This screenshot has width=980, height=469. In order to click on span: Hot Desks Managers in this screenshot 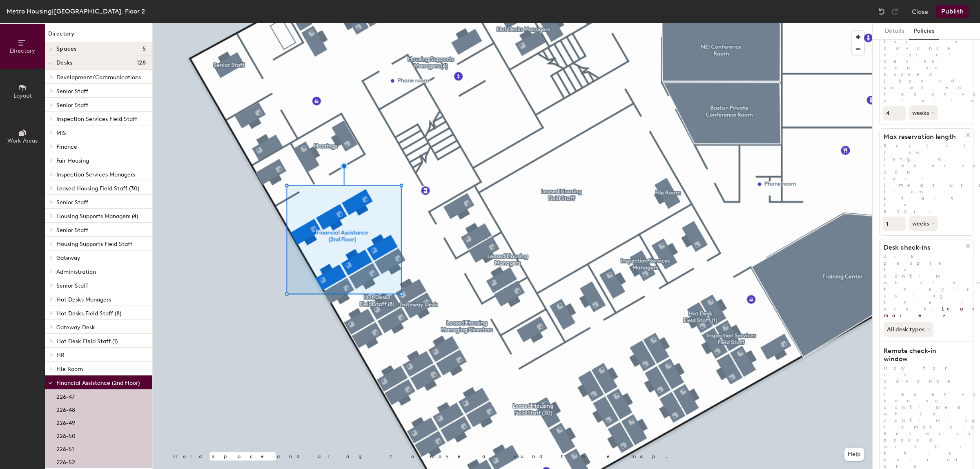, I will do `click(83, 299)`.